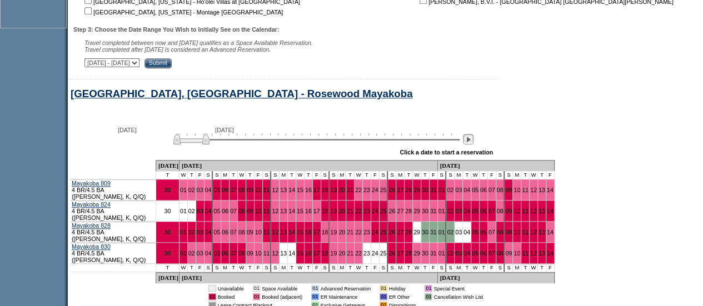 The width and height of the screenshot is (703, 306). I want to click on a: 20, so click(342, 232).